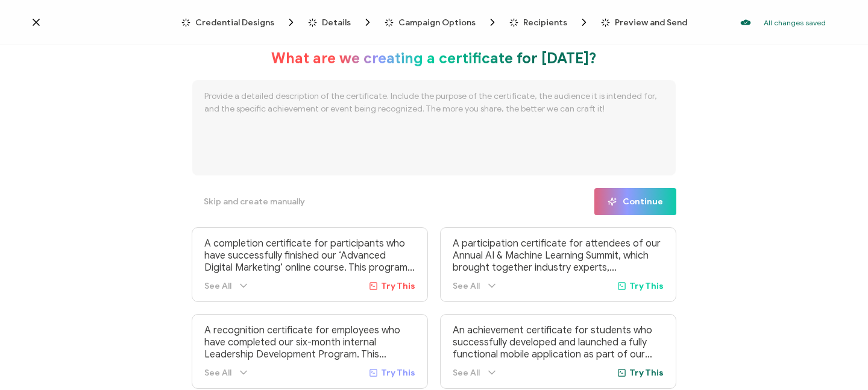  Describe the element at coordinates (558, 255) in the screenshot. I see `p: A participation certificate for attendees of our Annual AI & Machine Learning Summit, which broug...` at that location.